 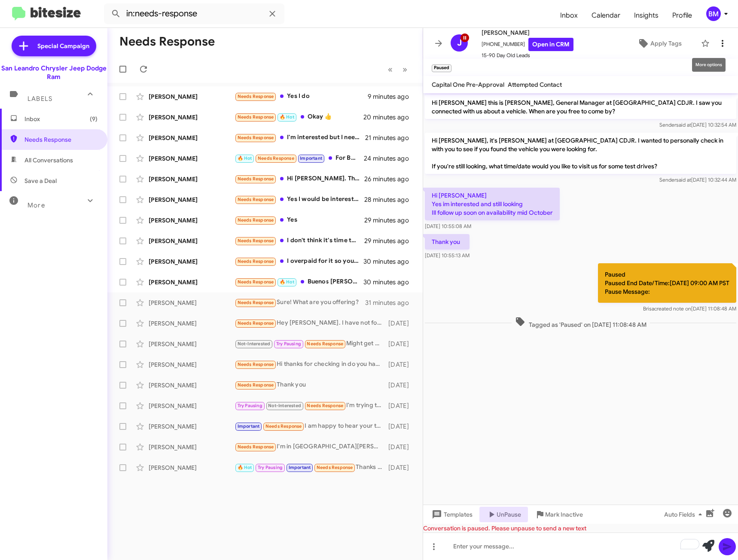 What do you see at coordinates (49, 160) in the screenshot?
I see `span: All Conversations` at bounding box center [49, 160].